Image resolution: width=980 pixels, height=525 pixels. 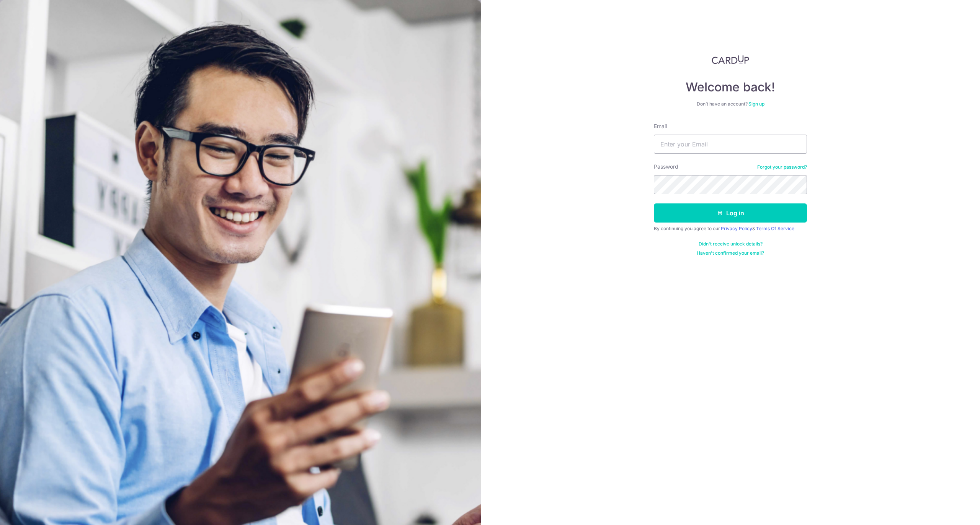 What do you see at coordinates (730, 213) in the screenshot?
I see `button: Log in` at bounding box center [730, 213].